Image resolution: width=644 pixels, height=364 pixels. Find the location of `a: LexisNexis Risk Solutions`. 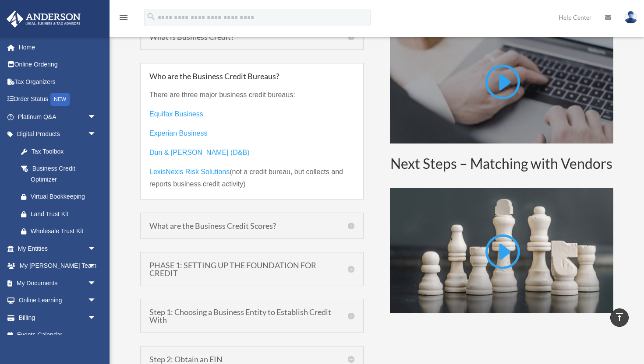

a: LexisNexis Risk Solutions is located at coordinates (189, 174).